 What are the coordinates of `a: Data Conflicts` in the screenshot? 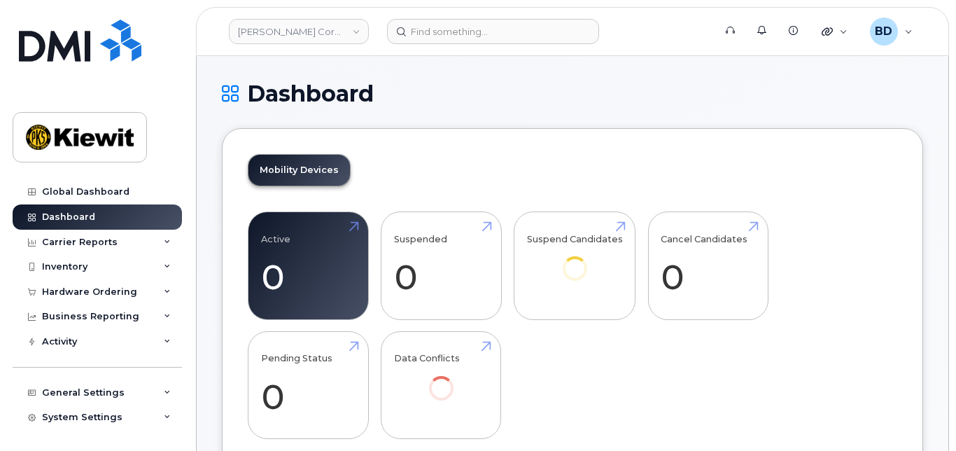 It's located at (441, 378).